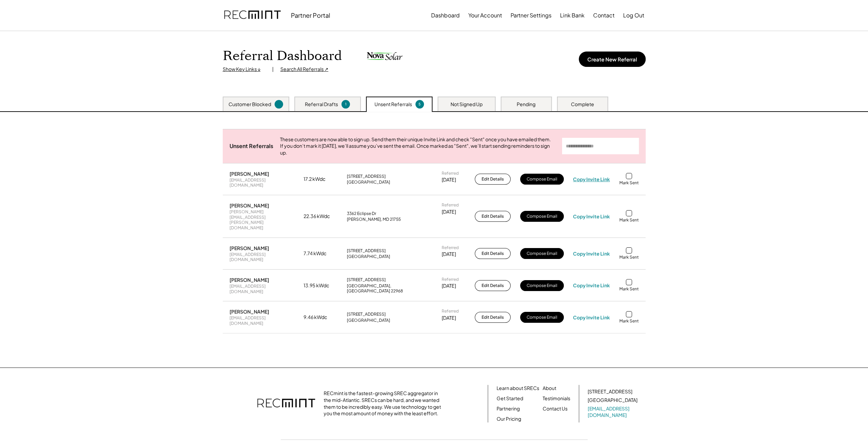  Describe the element at coordinates (508, 409) in the screenshot. I see `a: Partnering` at that location.